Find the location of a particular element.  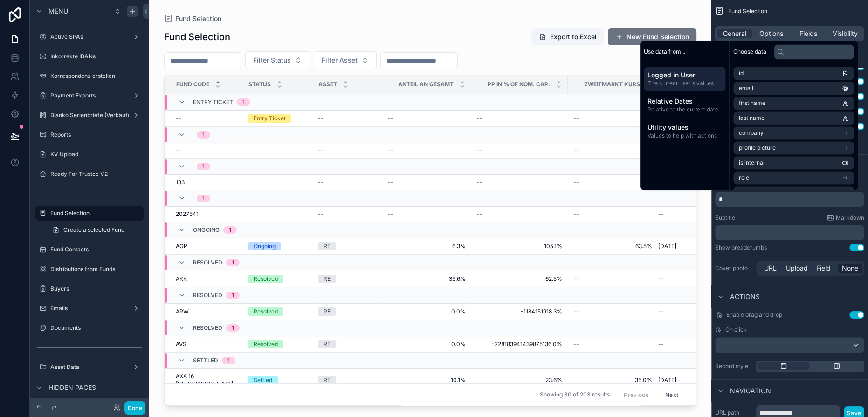

label: Cover photo is located at coordinates (734, 268).